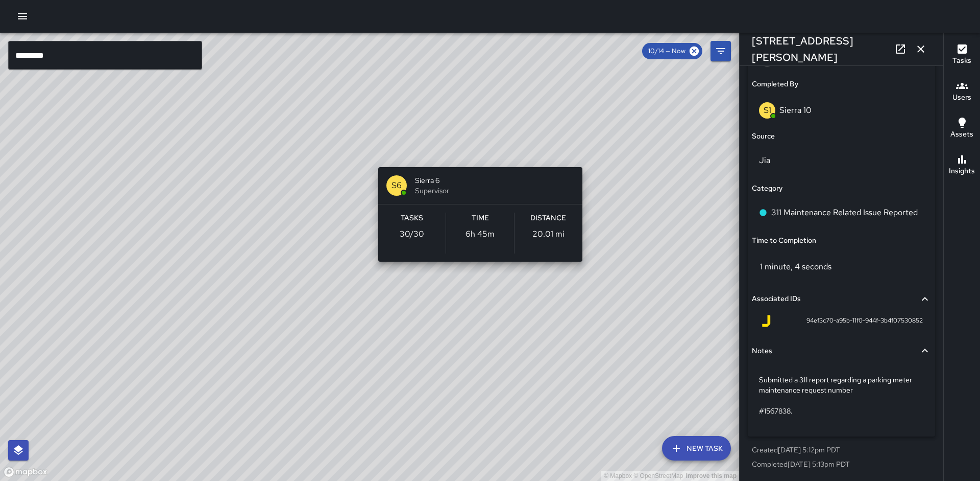  Describe the element at coordinates (494, 180) in the screenshot. I see `span: Sierra 6` at that location.